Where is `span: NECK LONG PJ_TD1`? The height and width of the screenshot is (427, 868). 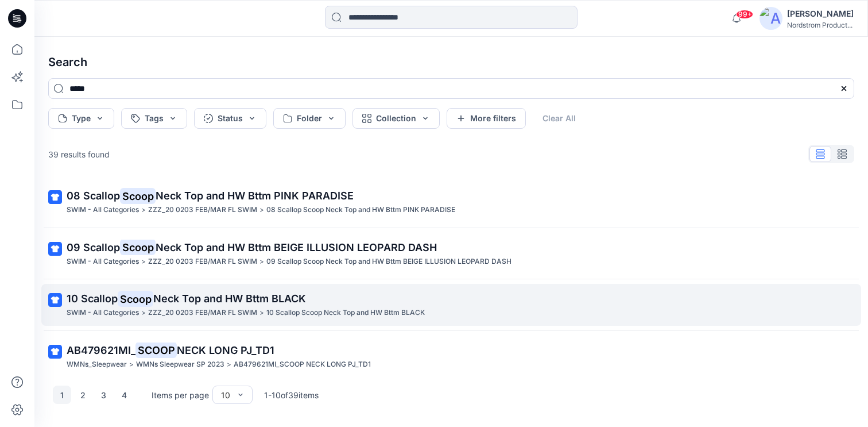 span: NECK LONG PJ_TD1 is located at coordinates (226, 350).